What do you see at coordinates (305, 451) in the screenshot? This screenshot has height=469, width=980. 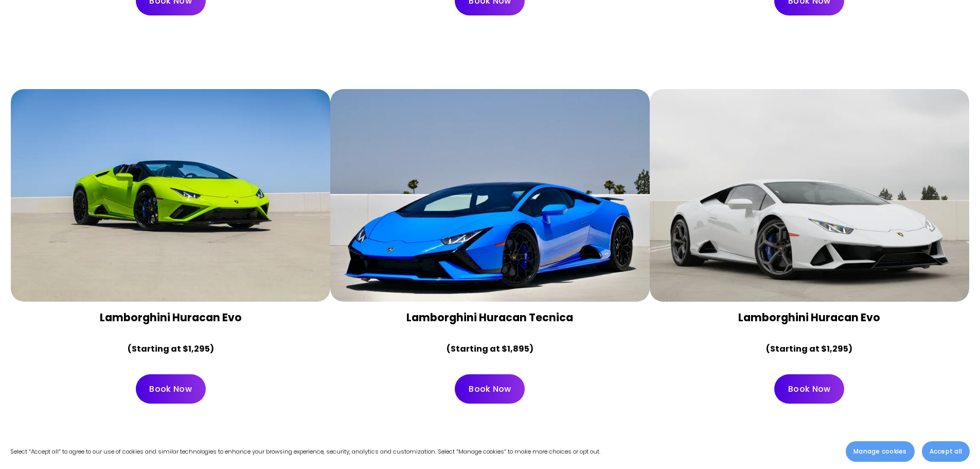 I see `p: Select “Accept all” to agree to our use of cookies and similar technologies to enhance your brows...` at bounding box center [305, 451].